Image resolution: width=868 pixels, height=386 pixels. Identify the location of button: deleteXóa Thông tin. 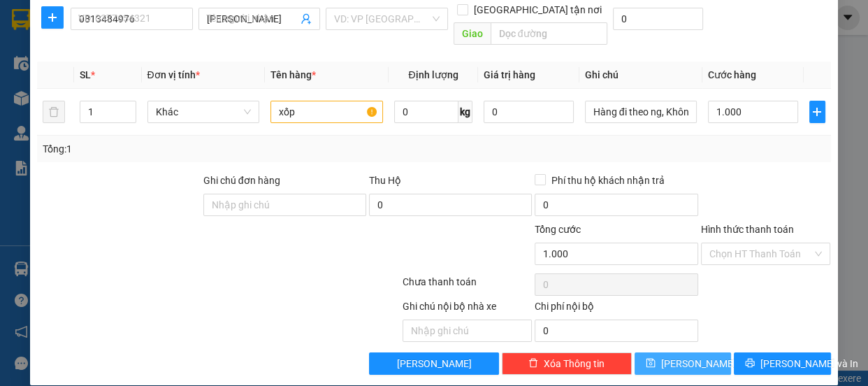
(567, 364).